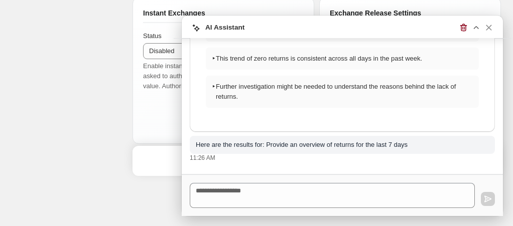  What do you see at coordinates (410, 16) in the screenshot?
I see `div: Exchange Release Settings` at bounding box center [410, 16].